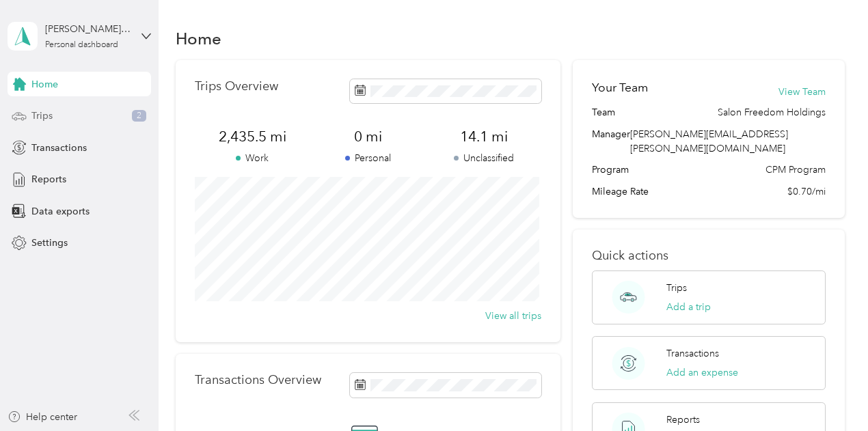 The image size is (868, 431). Describe the element at coordinates (513, 315) in the screenshot. I see `button: View all trips` at that location.